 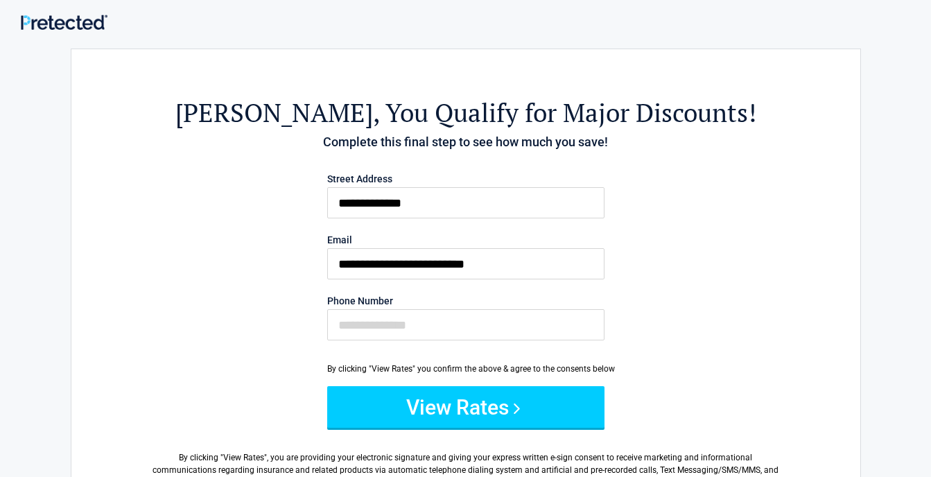 What do you see at coordinates (466, 112) in the screenshot?
I see `h2: , You Qualify for Major Discounts!` at bounding box center [466, 112].